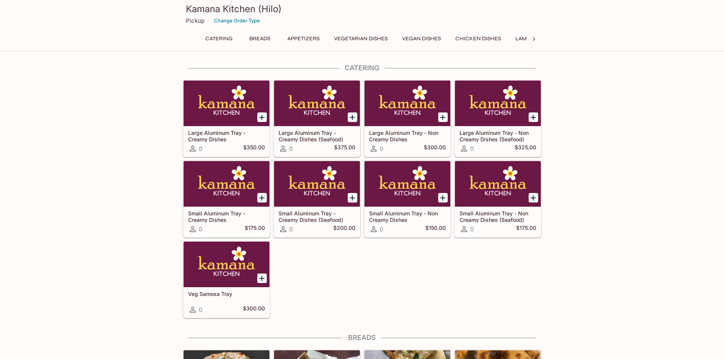  What do you see at coordinates (407, 136) in the screenshot?
I see `h5: Large Aluminum Tray - Non Creamy Dishes` at bounding box center [407, 136].